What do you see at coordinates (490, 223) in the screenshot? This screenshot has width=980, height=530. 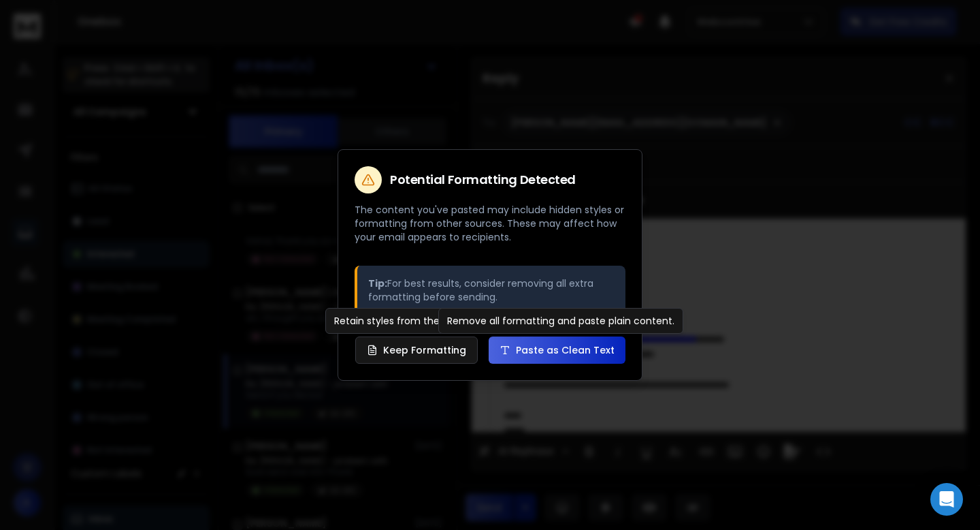 I see `p: The content you've pasted may include hidden styles or formatting from other sources. These may a...` at bounding box center [490, 223].